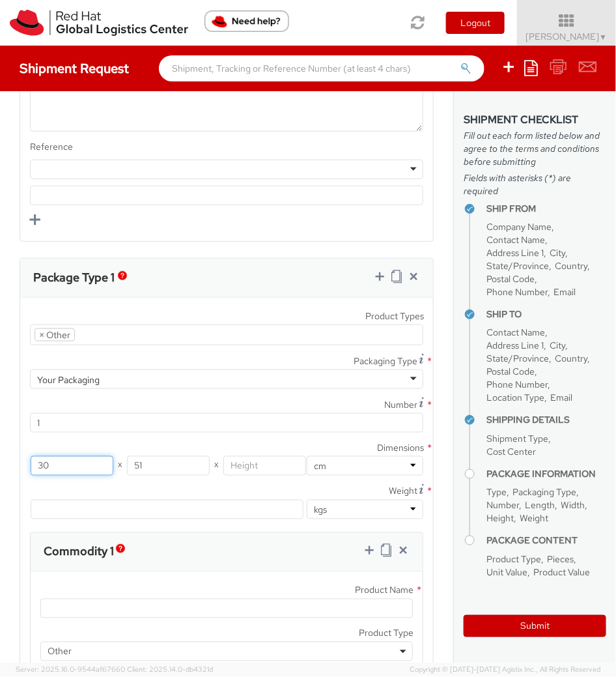  I want to click on span: Location Type, so click(515, 397).